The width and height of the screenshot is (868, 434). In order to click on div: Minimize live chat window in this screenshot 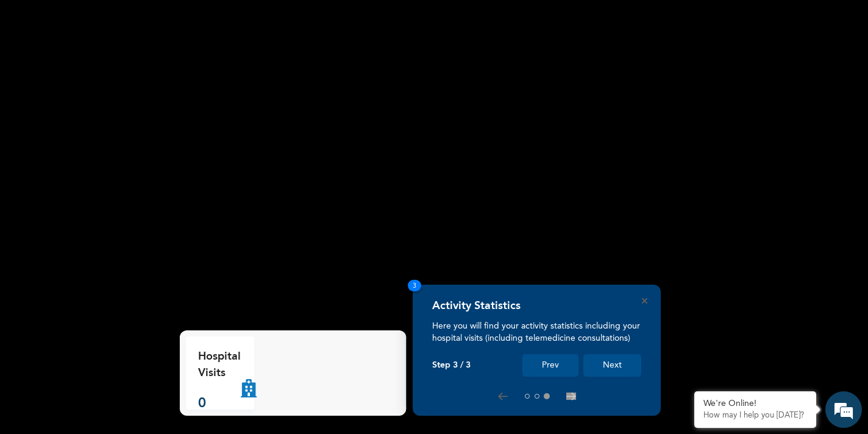, I will do `click(214, 21)`.